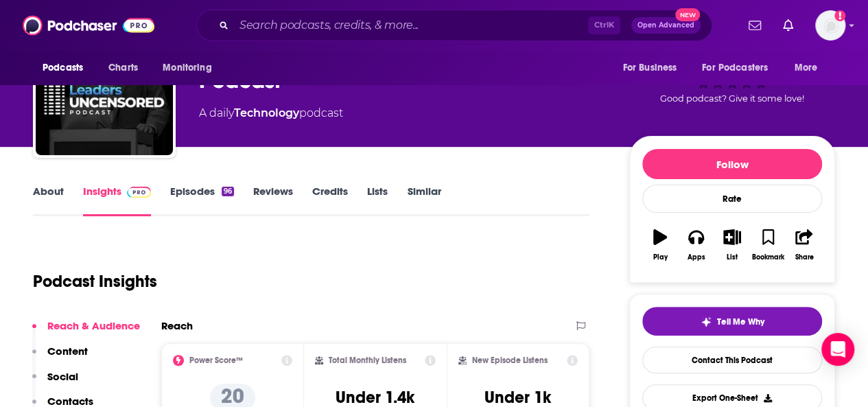 Image resolution: width=868 pixels, height=407 pixels. Describe the element at coordinates (665, 25) in the screenshot. I see `button: Open AdvancedNew` at that location.